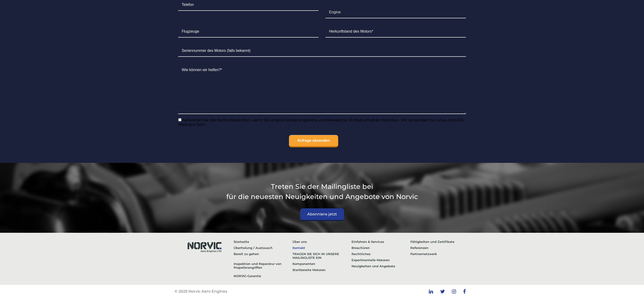 This screenshot has height=298, width=644. Describe the element at coordinates (381, 242) in the screenshot. I see `a: Einfahren & Services` at that location.